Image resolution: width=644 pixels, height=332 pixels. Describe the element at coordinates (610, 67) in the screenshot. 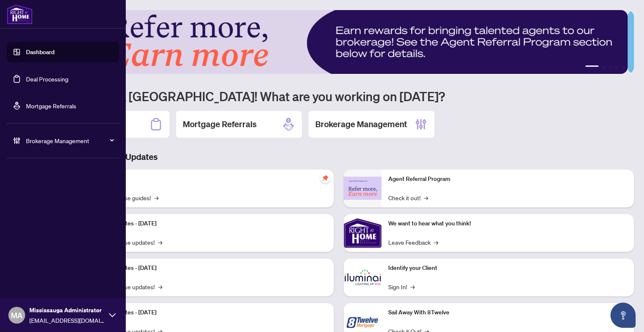

I see `button: 3` at that location.